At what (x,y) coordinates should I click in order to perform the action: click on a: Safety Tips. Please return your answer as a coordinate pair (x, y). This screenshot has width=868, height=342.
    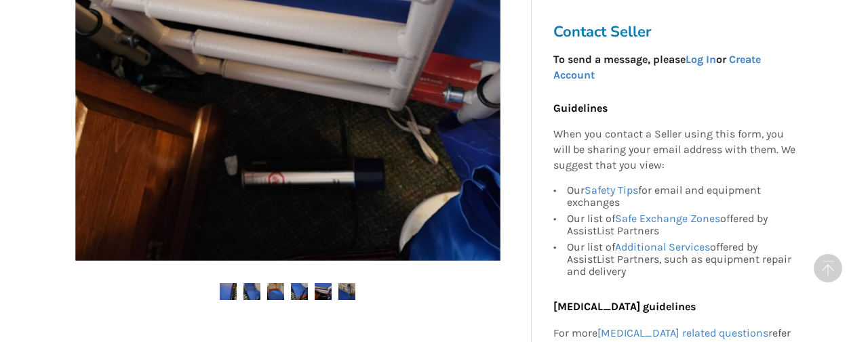
    Looking at the image, I should click on (610, 190).